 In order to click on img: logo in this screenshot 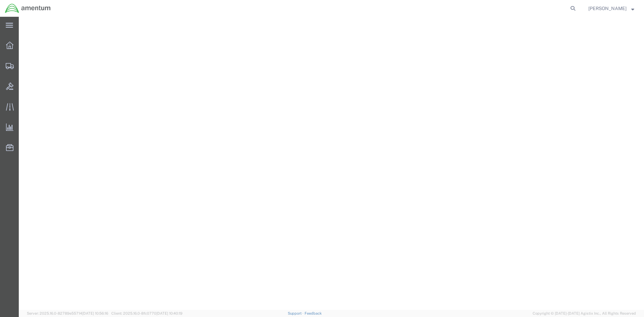, I will do `click(28, 8)`.